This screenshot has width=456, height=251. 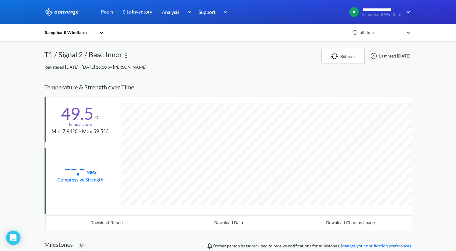 I want to click on div: Min: 7.94°C - Max 59.5°C, so click(x=80, y=132).